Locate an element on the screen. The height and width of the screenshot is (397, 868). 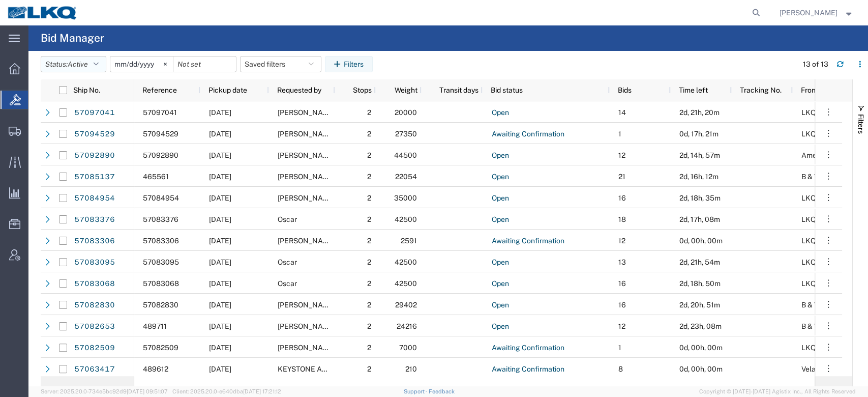
a: 57082830 is located at coordinates (95, 306).